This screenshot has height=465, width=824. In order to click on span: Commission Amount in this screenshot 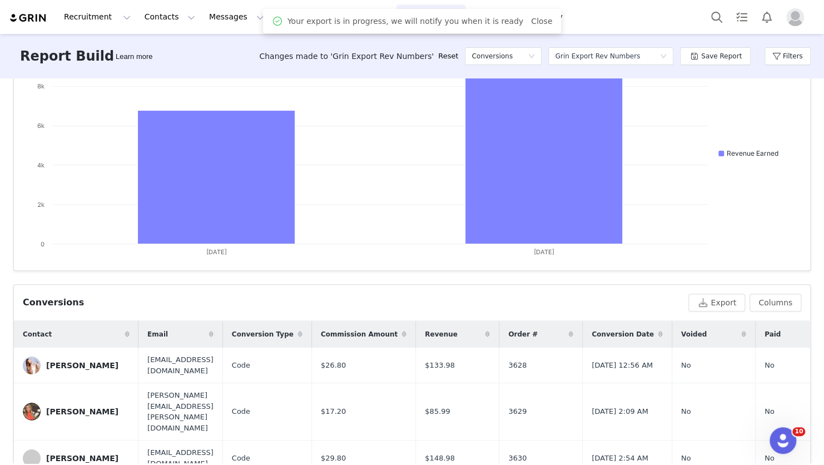, I will do `click(359, 334)`.